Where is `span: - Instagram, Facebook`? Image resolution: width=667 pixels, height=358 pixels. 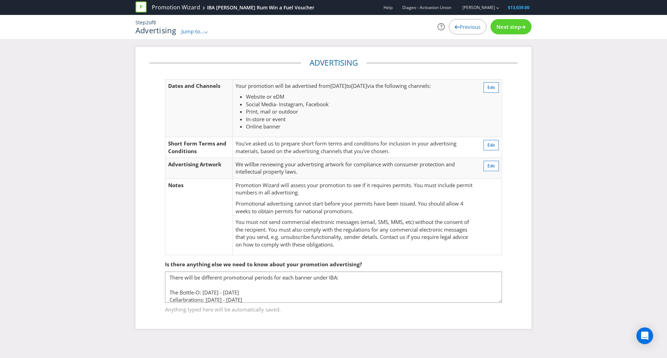 span: - Instagram, Facebook is located at coordinates (302, 104).